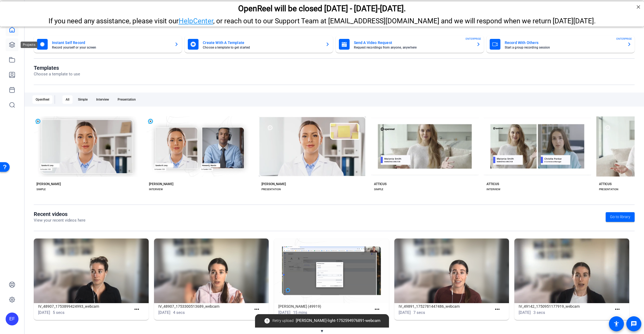  I want to click on h1: Templates, so click(57, 68).